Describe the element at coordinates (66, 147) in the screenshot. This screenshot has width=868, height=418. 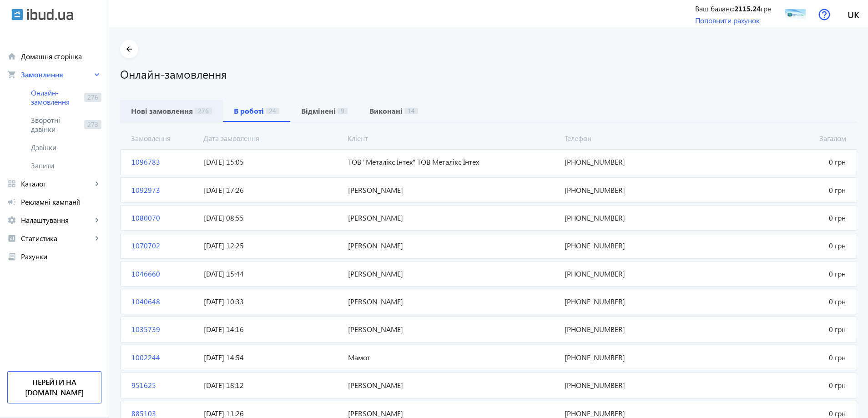
I see `span: Дзвінки` at that location.